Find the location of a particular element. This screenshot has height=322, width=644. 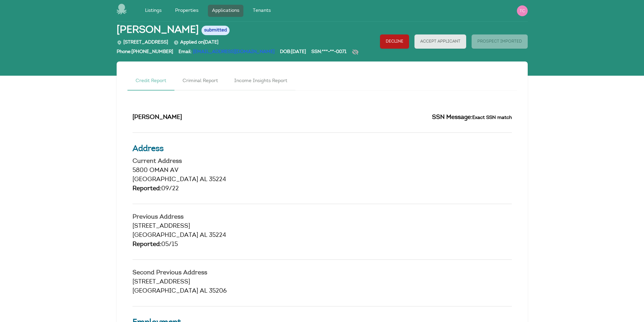

a: Tenants is located at coordinates (261, 11).